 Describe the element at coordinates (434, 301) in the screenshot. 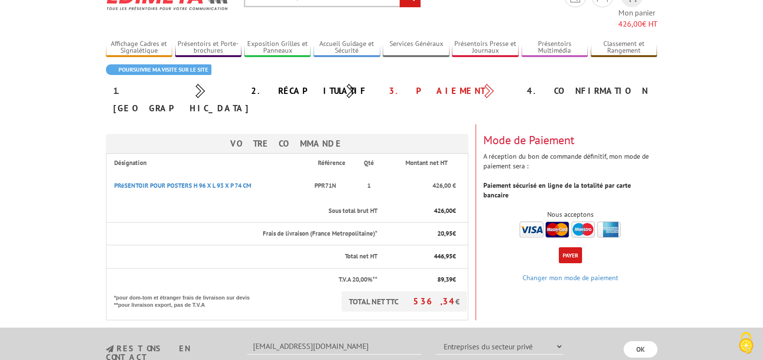

I see `span: 536,34` at that location.